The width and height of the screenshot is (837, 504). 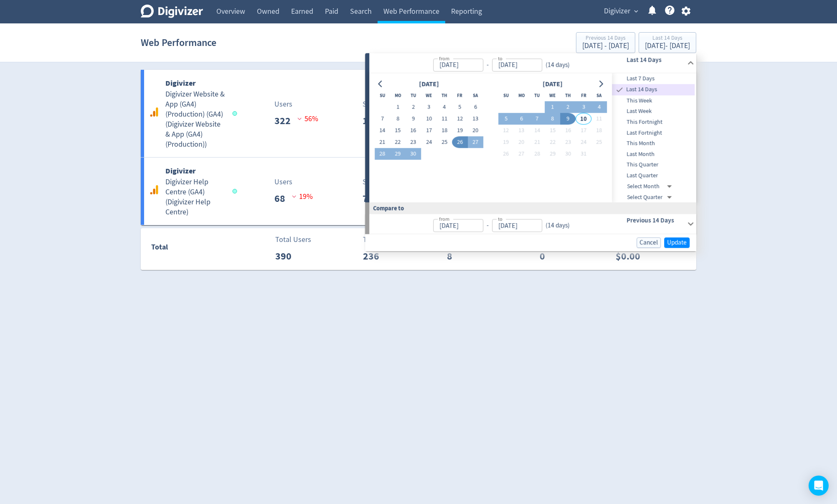 What do you see at coordinates (584, 154) in the screenshot?
I see `button: 31` at bounding box center [584, 154].